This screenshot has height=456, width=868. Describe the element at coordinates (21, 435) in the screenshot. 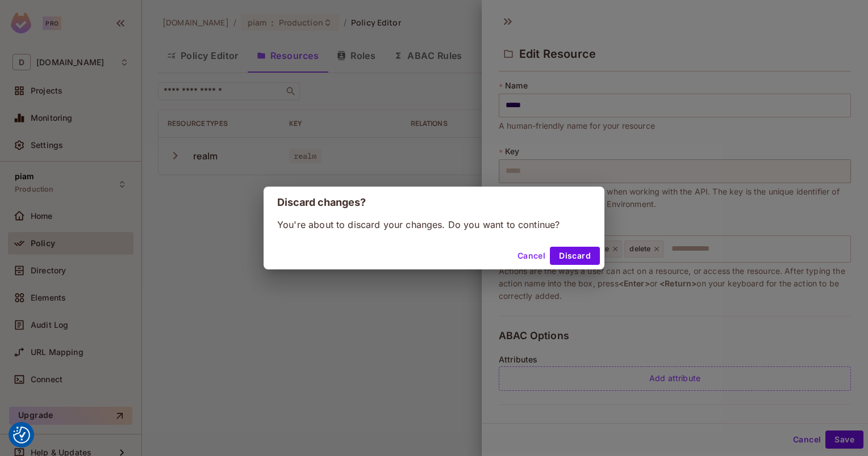

I see `button: Consent Preferences` at that location.